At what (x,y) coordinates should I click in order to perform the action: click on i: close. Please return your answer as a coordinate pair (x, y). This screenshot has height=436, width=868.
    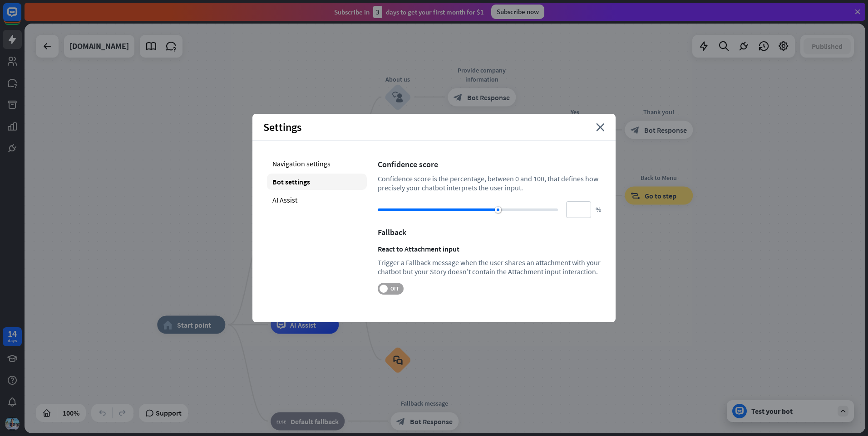
    Looking at the image, I should click on (600, 127).